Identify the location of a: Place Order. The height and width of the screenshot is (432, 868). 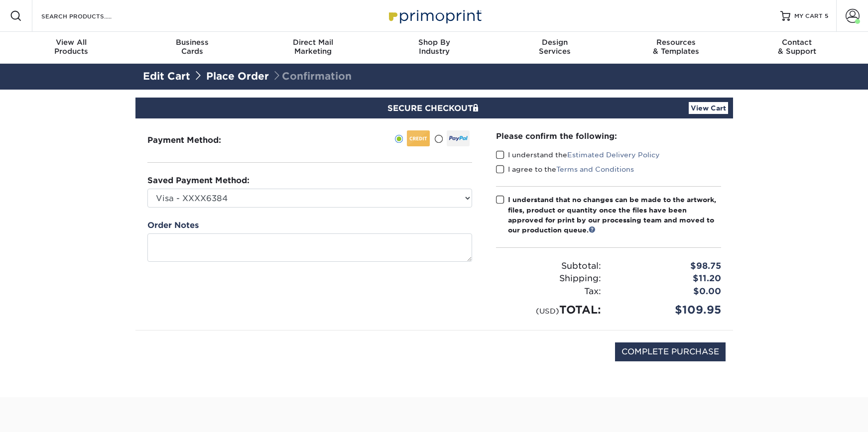
(237, 76).